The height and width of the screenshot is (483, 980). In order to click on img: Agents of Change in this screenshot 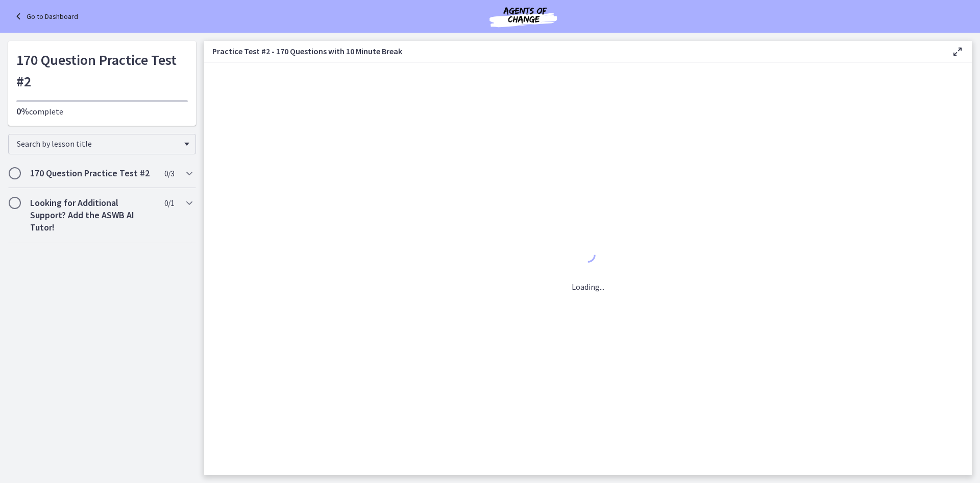, I will do `click(523, 16)`.